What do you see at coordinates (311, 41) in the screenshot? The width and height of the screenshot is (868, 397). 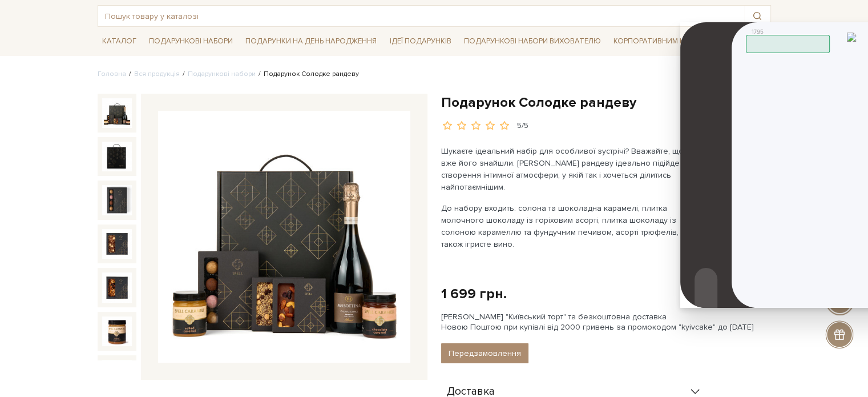 I see `a: Подарунки на День народження` at bounding box center [311, 41].